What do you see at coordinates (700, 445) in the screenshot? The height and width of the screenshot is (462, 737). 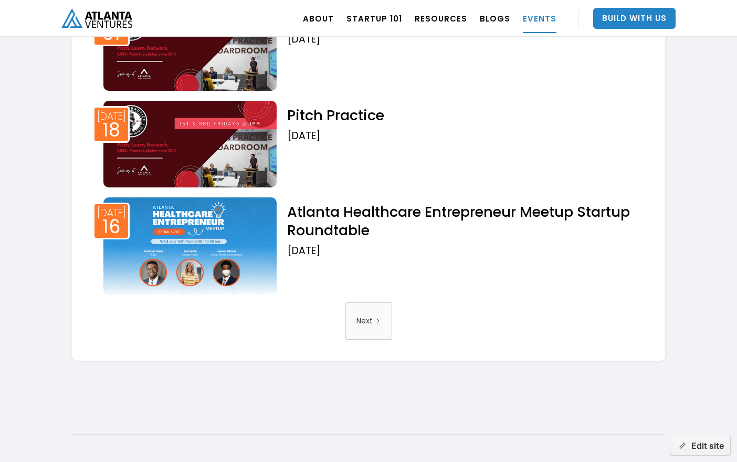 I see `button: Edit site` at bounding box center [700, 445].